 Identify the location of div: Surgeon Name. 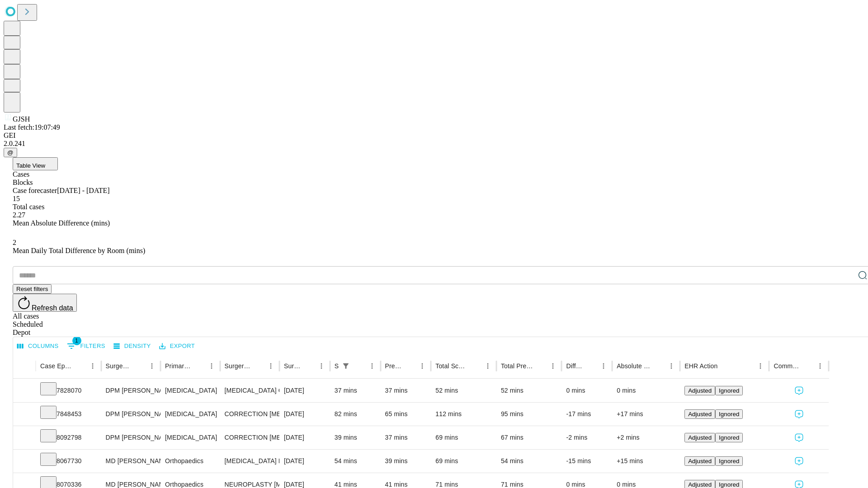
(119, 366).